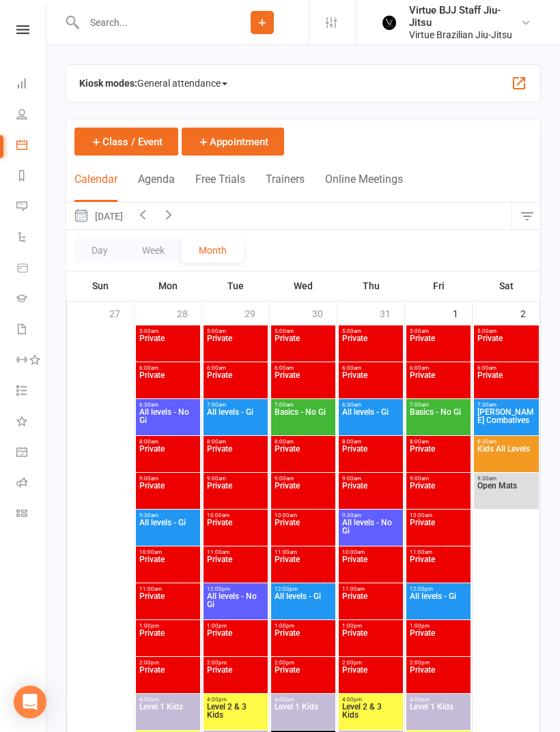 This screenshot has width=560, height=732. Describe the element at coordinates (100, 285) in the screenshot. I see `th: Sun` at that location.